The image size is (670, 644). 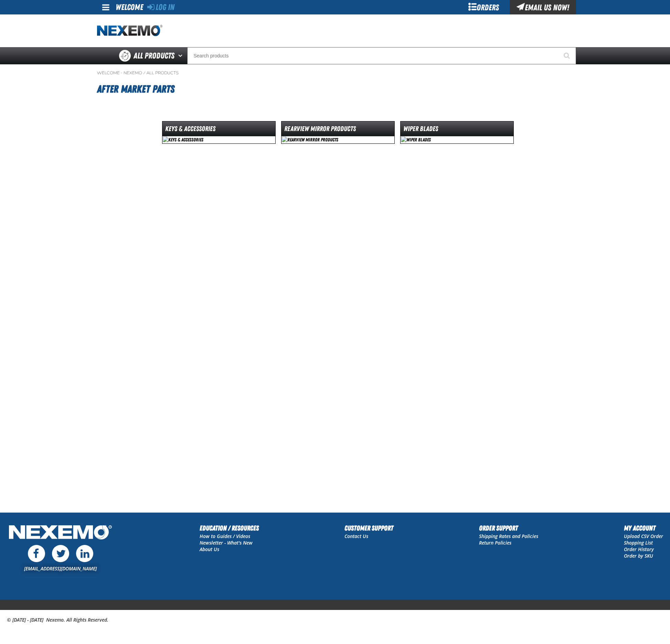 I want to click on a: Shipping Rates and Policies, so click(x=508, y=536).